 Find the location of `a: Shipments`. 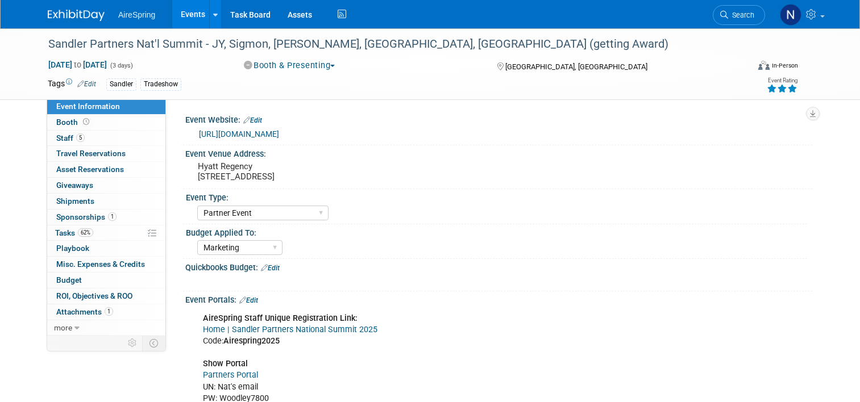

a: Shipments is located at coordinates (106, 201).